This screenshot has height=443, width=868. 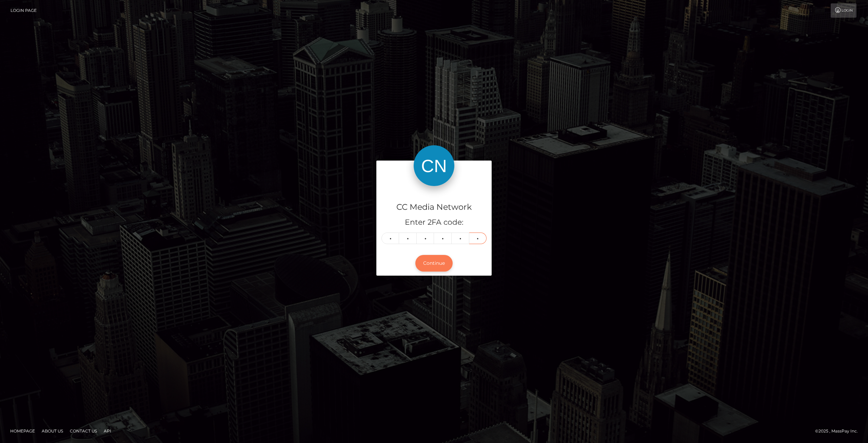 I want to click on h4: CC Media Network, so click(x=434, y=207).